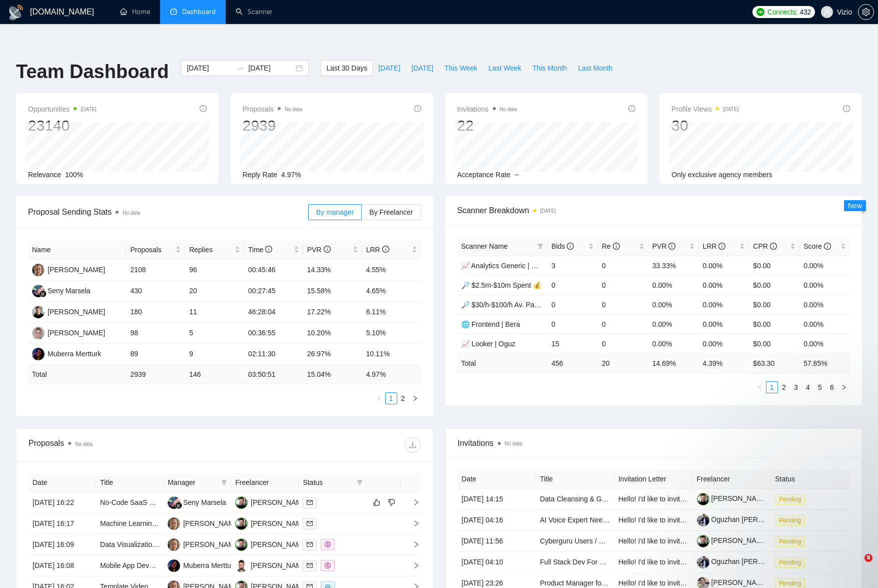 The image size is (878, 588). What do you see at coordinates (784, 387) in the screenshot?
I see `a: 2` at bounding box center [784, 387].